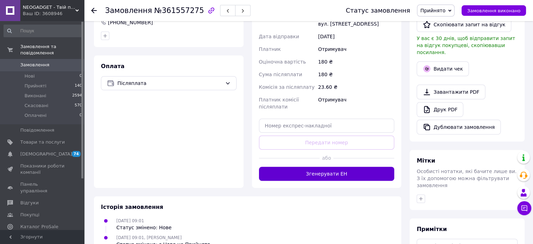 This screenshot has width=533, height=244. I want to click on span: Замовлення виконано, so click(494, 11).